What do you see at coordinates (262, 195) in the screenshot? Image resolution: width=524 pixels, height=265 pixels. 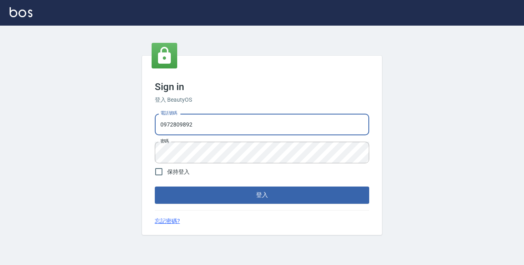 I see `button: 登入` at bounding box center [262, 195].